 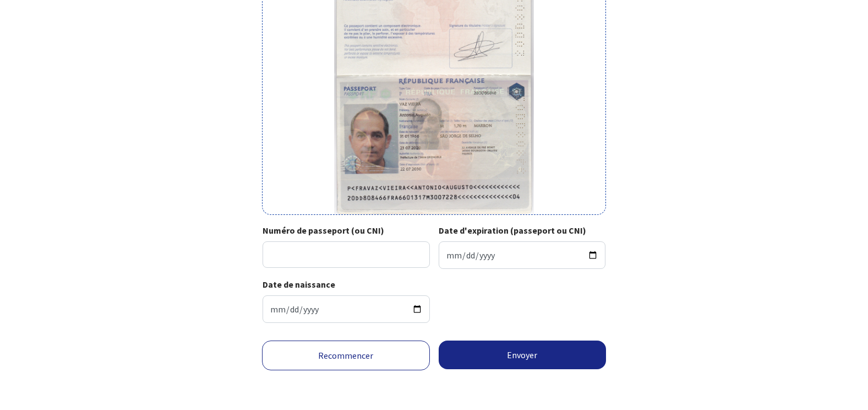 What do you see at coordinates (299, 284) in the screenshot?
I see `strong: Date de naissance` at bounding box center [299, 284].